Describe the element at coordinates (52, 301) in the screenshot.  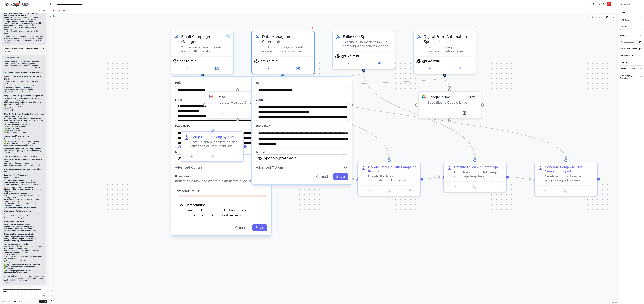
I see `button: toggle interactivity` at that location.